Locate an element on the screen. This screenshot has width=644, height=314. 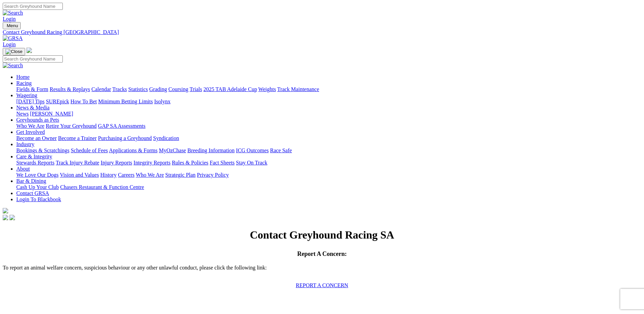
span: Report A Concern: is located at coordinates (322, 254).